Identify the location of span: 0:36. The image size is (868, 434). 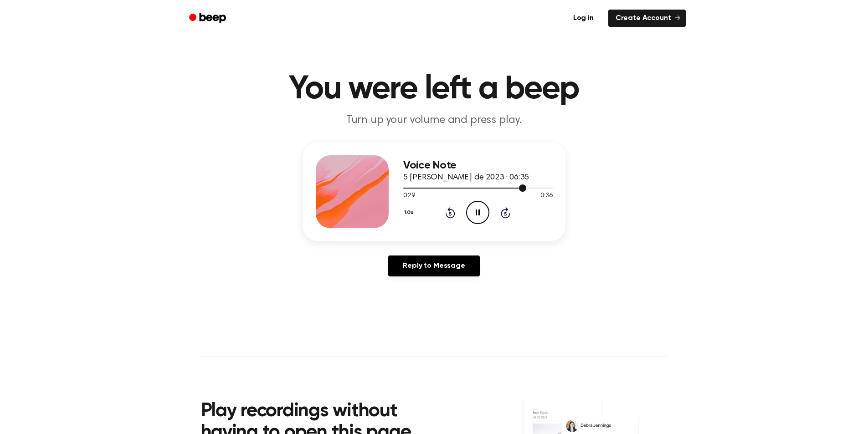
(547, 196).